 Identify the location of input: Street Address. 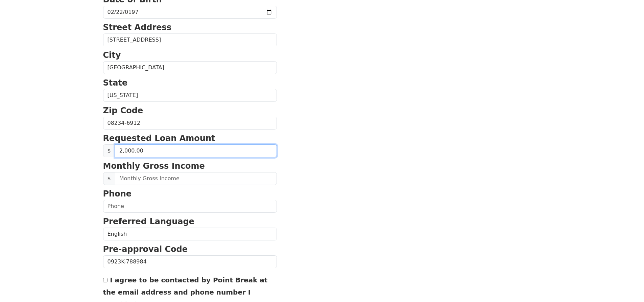
(190, 40).